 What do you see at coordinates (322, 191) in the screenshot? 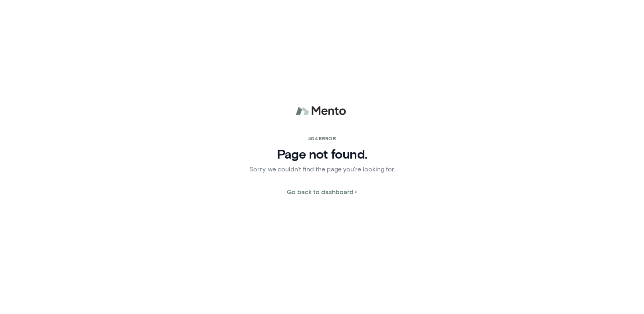
I see `button: Go back to dashboard` at bounding box center [322, 191].